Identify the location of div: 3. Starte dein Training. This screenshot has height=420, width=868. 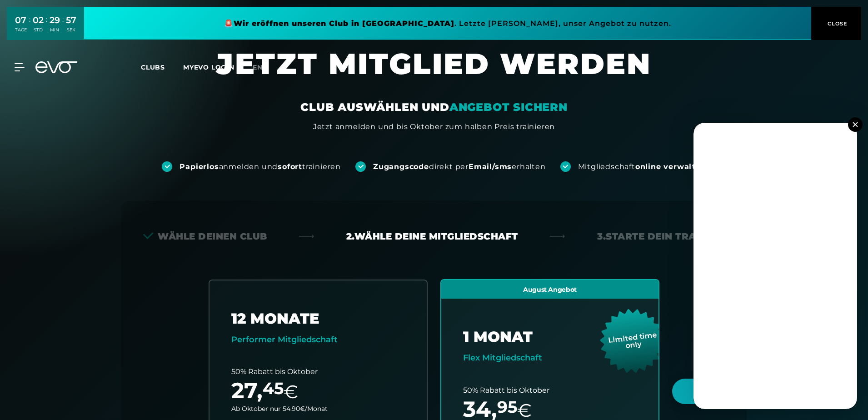
(661, 237).